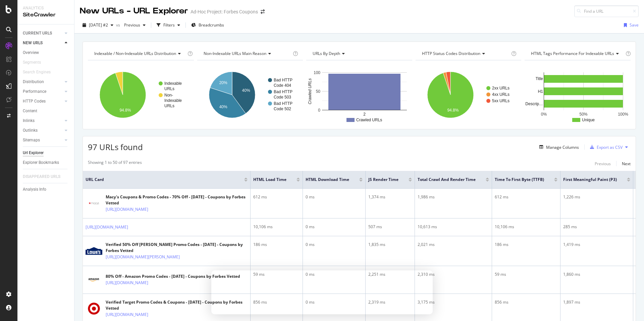 This screenshot has width=644, height=321. What do you see at coordinates (597, 198) in the screenshot?
I see `div: 1,226 ms` at bounding box center [597, 198].